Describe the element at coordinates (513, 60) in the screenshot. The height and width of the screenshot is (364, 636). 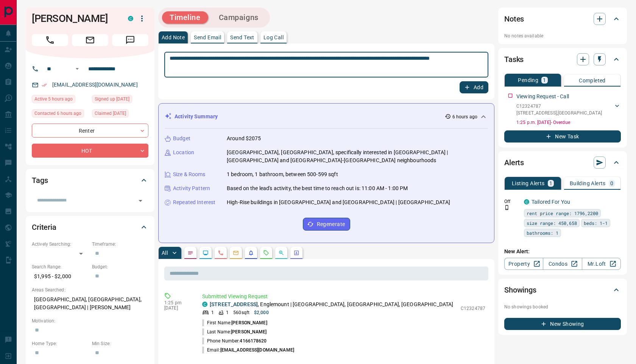
I see `h2: Tasks` at that location.